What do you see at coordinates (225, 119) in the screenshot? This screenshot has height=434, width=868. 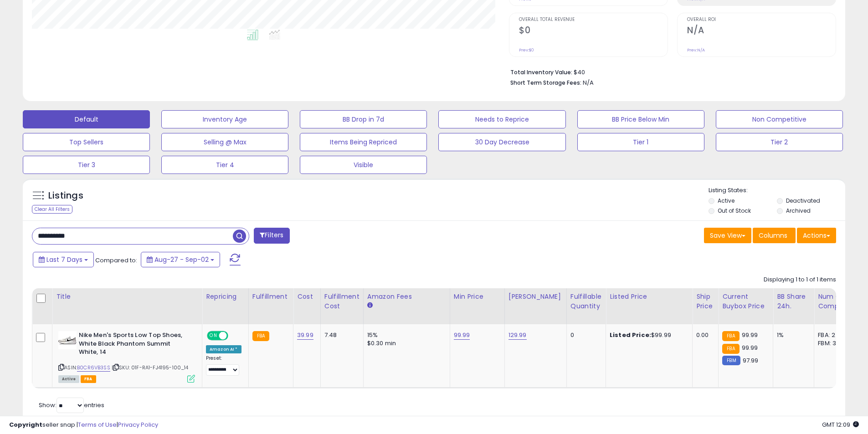 I see `button: Inventory Age` at bounding box center [225, 119].